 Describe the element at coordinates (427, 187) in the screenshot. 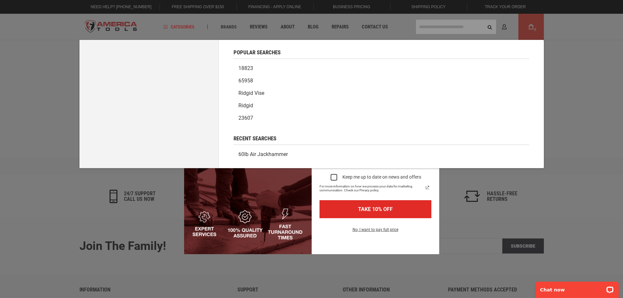

I see `svg: link icon` at that location.